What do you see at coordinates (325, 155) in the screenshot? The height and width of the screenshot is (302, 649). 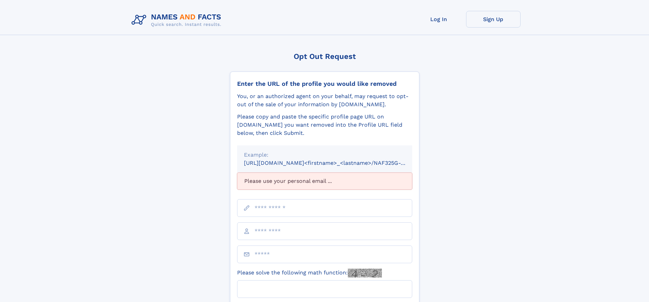 I see `div: Example:` at bounding box center [325, 155].